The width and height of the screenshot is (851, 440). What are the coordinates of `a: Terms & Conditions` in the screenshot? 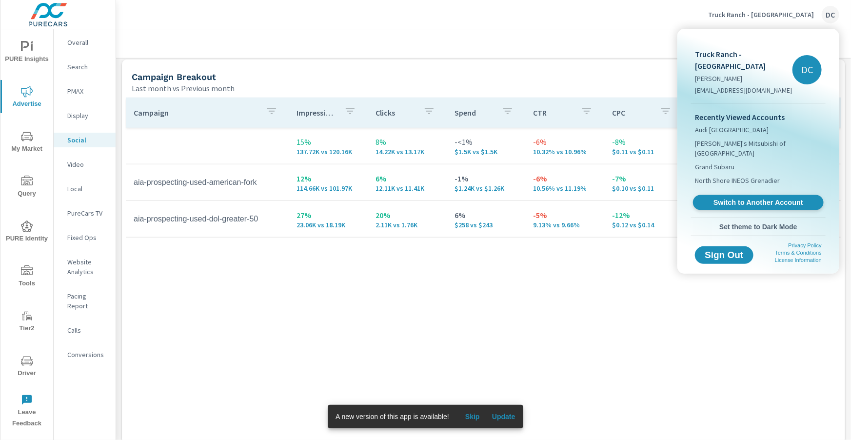 It's located at (798, 253).